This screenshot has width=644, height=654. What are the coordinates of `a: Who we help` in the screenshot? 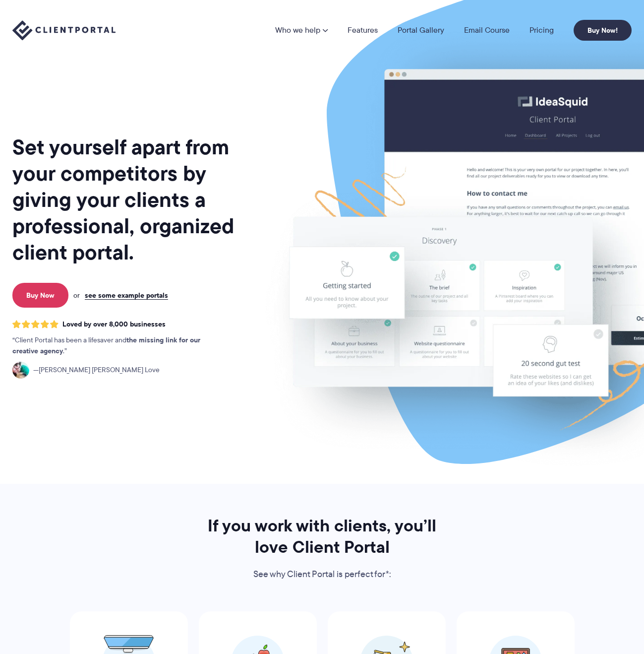 It's located at (301, 30).